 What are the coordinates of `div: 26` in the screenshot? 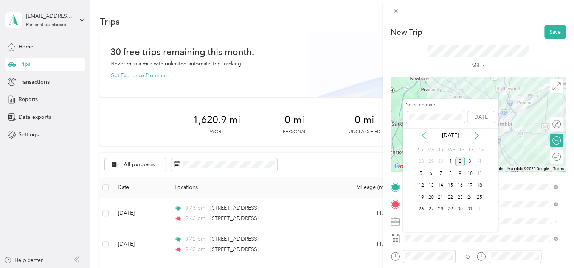 It's located at (421, 209).